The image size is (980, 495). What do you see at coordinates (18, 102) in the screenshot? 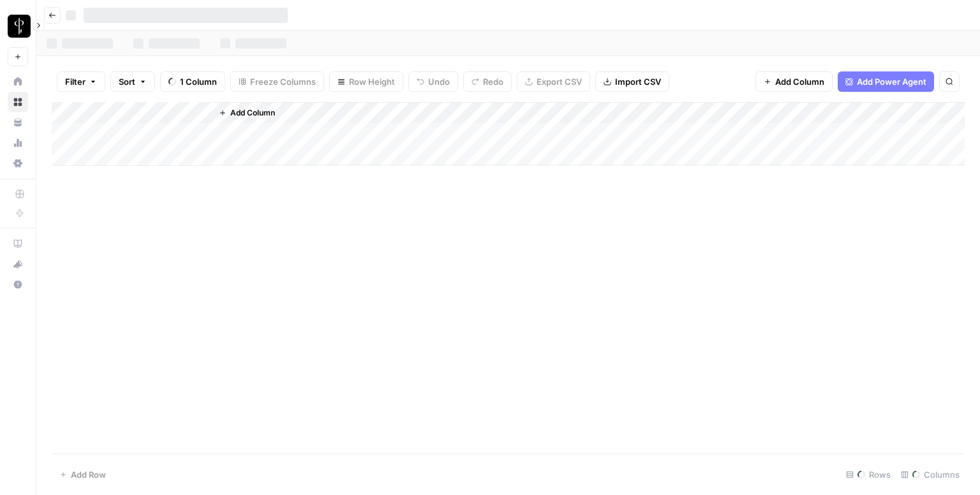
I see `a: Browse` at bounding box center [18, 102].